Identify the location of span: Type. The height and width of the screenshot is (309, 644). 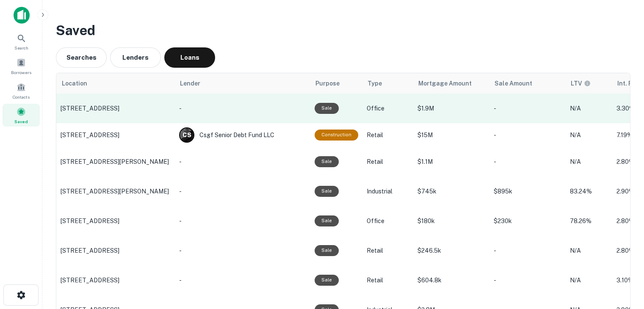
(375, 83).